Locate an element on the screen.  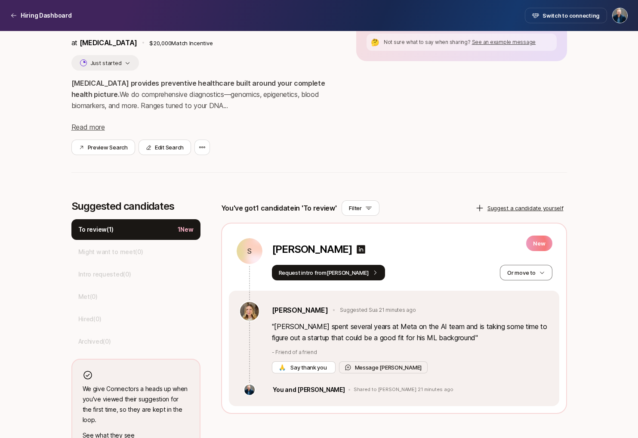
span: See an example message is located at coordinates (504, 42).